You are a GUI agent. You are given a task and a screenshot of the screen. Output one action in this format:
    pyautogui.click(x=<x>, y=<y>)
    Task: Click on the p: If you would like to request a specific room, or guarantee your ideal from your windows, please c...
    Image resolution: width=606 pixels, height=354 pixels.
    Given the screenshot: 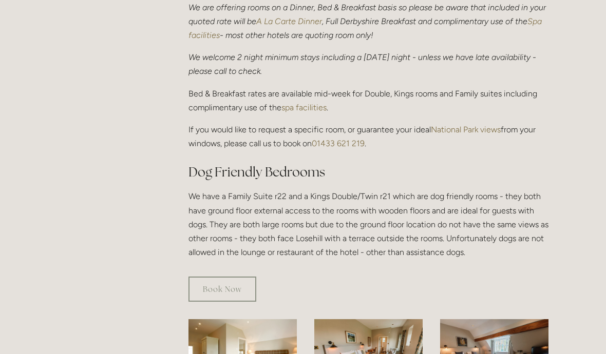 What is the action you would take?
    pyautogui.click(x=368, y=137)
    